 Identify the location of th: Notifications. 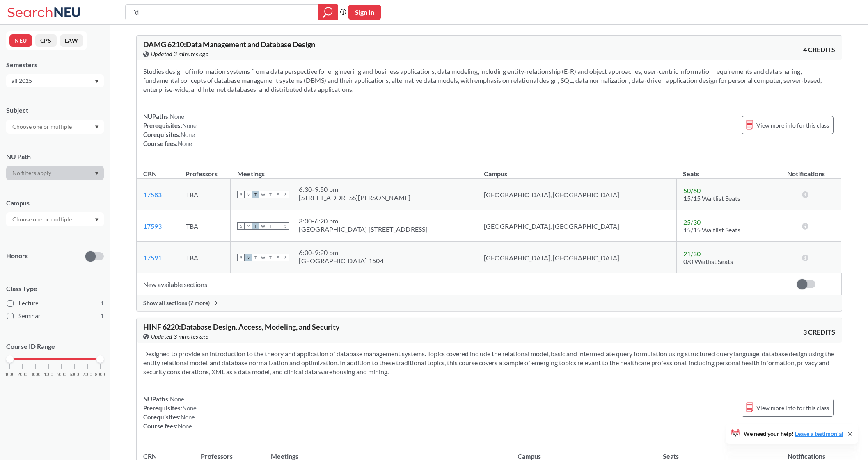
(806, 170).